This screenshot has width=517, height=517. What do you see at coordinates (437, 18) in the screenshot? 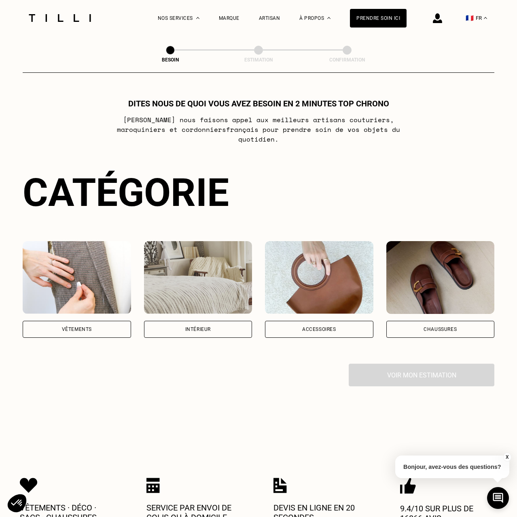
I see `img: icône connexion` at bounding box center [437, 18].